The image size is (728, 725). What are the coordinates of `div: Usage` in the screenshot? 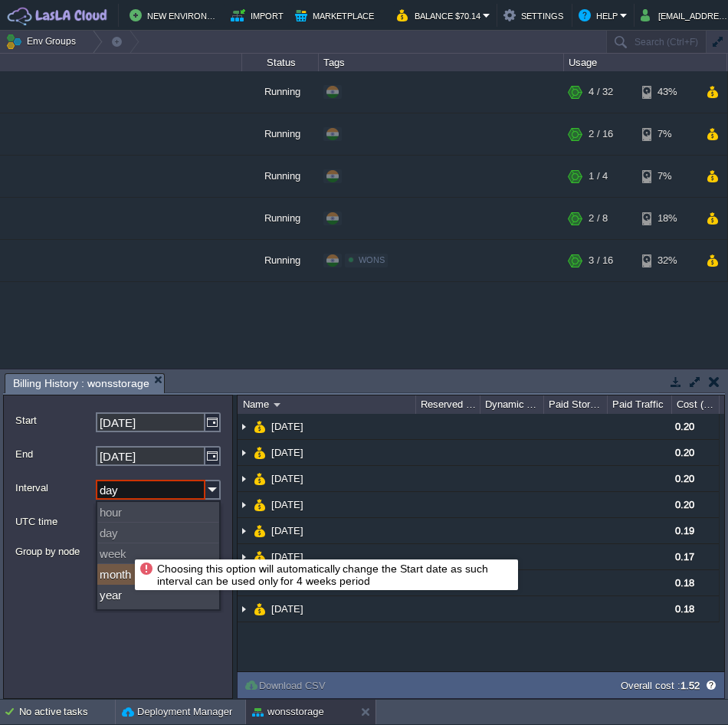 It's located at (645, 62).